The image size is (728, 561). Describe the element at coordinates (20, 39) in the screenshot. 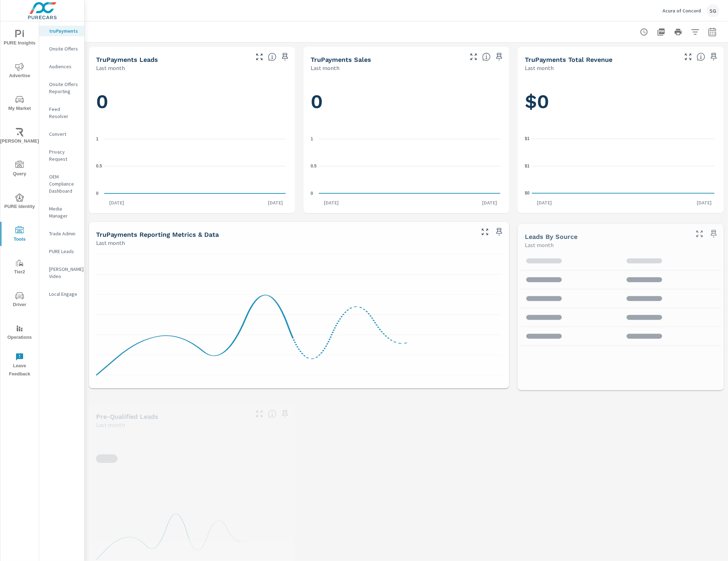

I see `span: PURE Insights` at that location.